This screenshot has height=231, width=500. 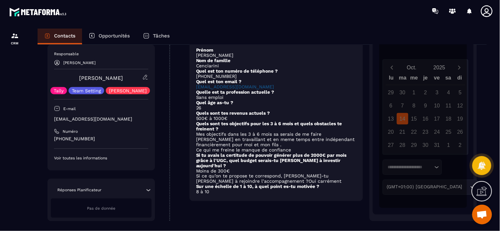 What do you see at coordinates (276, 171) in the screenshot?
I see `p: Moins de 300€` at bounding box center [276, 171].